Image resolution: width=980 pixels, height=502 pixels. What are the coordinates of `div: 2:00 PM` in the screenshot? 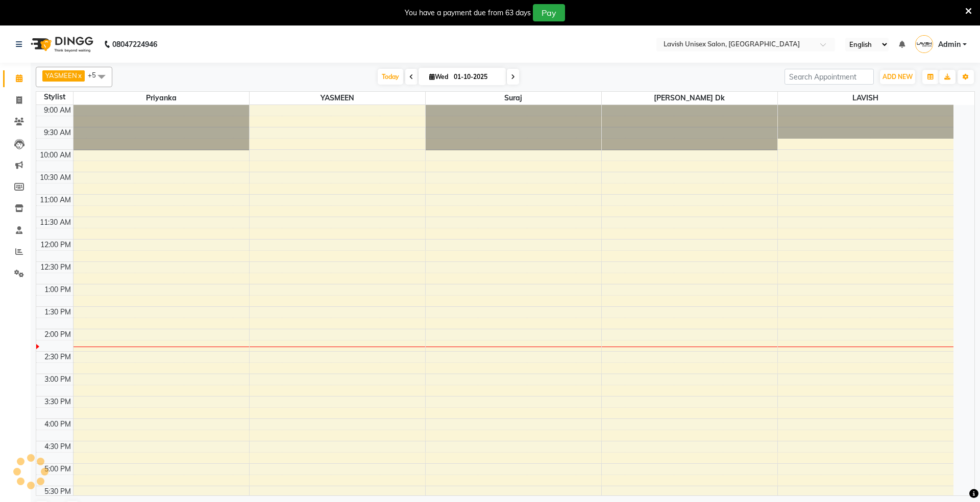 It's located at (58, 334).